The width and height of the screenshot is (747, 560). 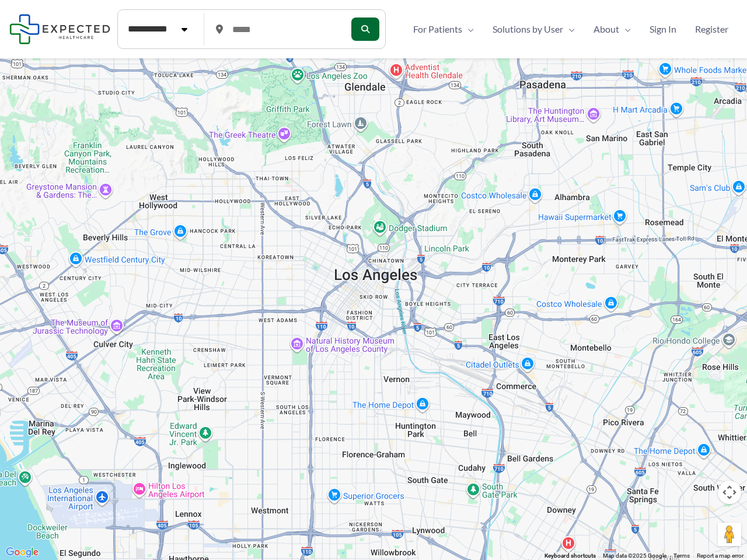 I want to click on span: Solutions by User, so click(x=528, y=29).